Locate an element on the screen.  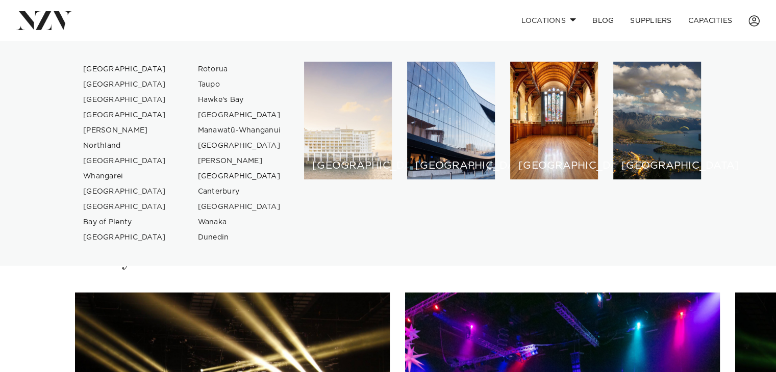
a: Canterbury is located at coordinates (239, 192).